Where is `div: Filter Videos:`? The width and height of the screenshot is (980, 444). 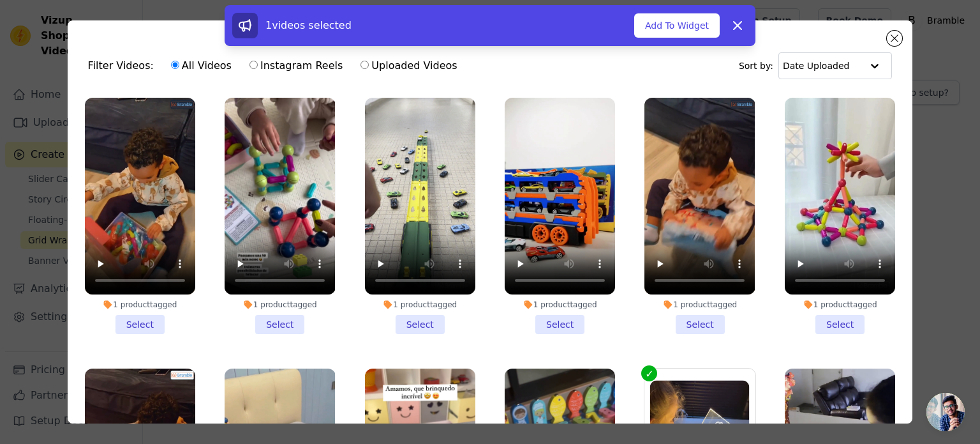
div: Filter Videos: is located at coordinates (276, 66).